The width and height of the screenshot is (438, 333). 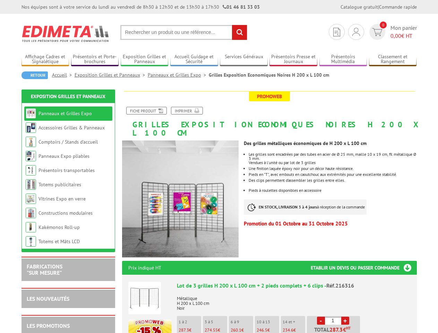 I want to click on span: Mon panier, so click(x=404, y=32).